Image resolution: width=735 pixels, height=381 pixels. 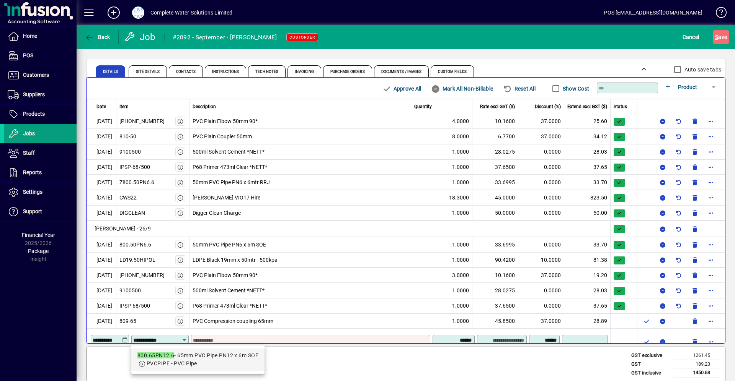 I want to click on button: Save, so click(x=720, y=37).